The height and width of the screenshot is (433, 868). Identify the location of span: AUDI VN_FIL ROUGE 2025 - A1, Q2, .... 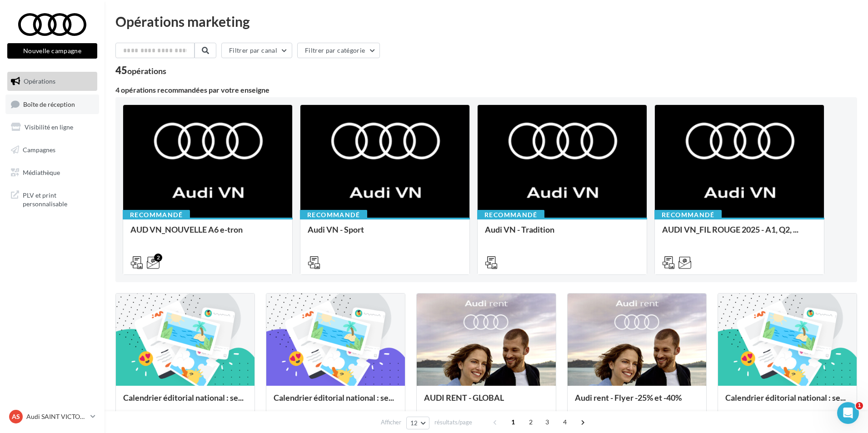
(731, 229).